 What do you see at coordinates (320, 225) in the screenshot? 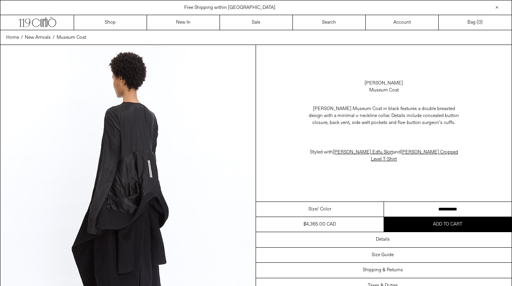
I see `span: $4,365.00 CAD` at bounding box center [320, 225].